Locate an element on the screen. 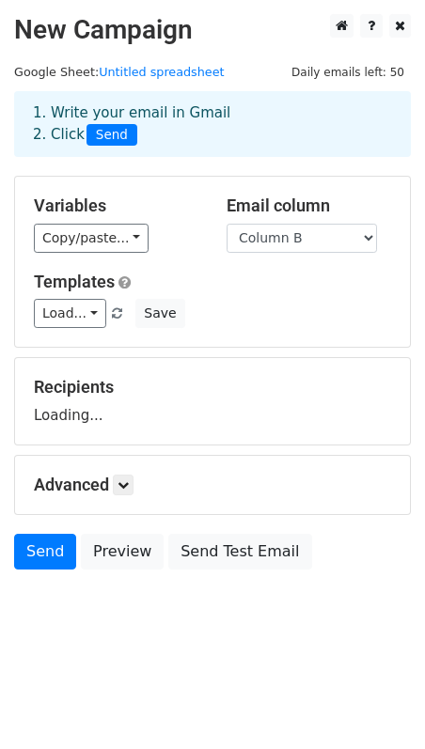  button: Save is located at coordinates (160, 313).